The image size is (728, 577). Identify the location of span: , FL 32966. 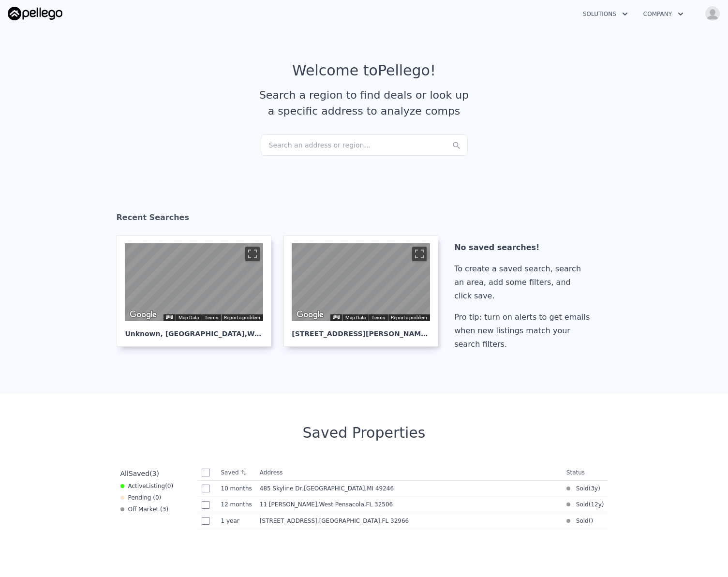
(394, 521).